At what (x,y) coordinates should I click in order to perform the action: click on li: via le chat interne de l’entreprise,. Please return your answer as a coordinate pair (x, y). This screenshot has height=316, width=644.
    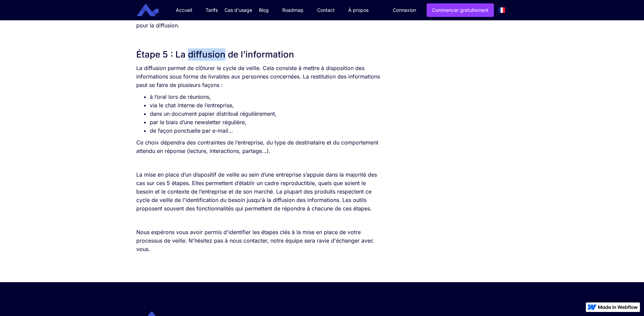
    Looking at the image, I should click on (265, 105).